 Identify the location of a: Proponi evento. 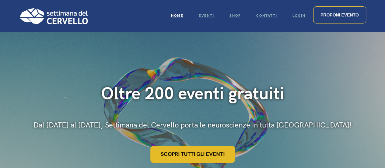
(340, 15).